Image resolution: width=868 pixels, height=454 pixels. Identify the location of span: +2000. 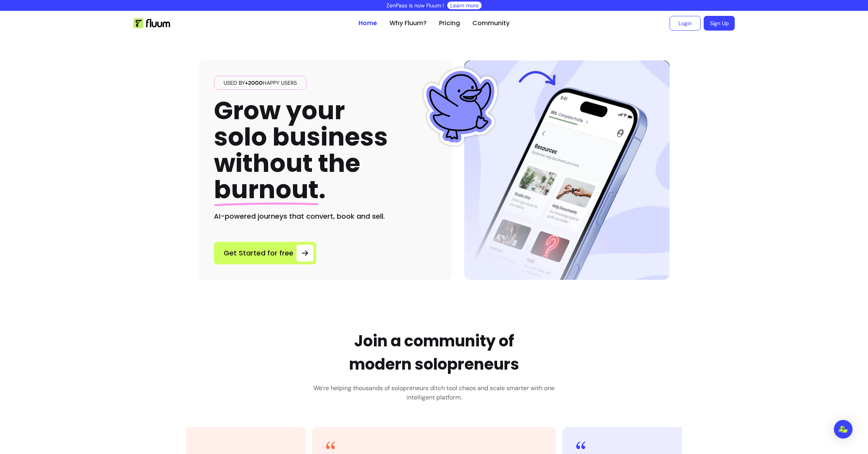
(254, 83).